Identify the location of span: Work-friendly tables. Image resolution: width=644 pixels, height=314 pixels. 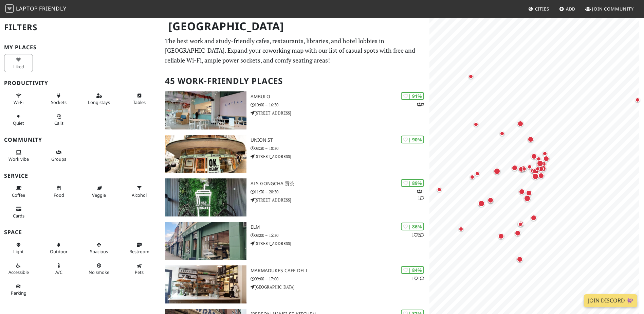
(139, 102).